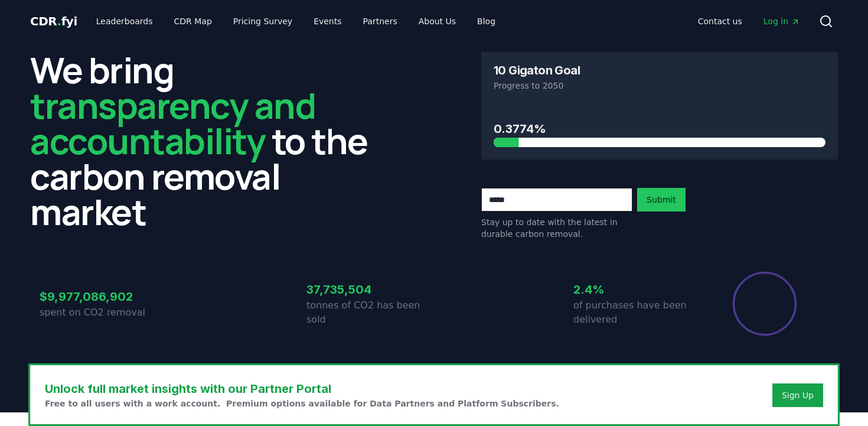 The image size is (868, 426). I want to click on span: Log in, so click(782, 21).